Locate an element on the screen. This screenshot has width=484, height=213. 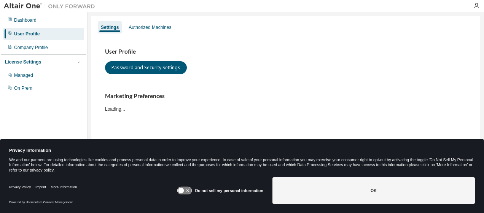
img: Altair One is located at coordinates (51, 6).